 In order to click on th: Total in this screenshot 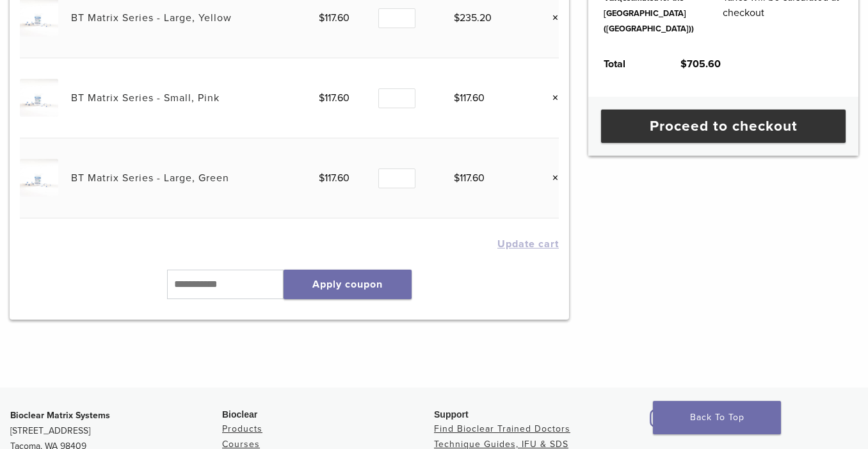, I will do `click(627, 64)`.